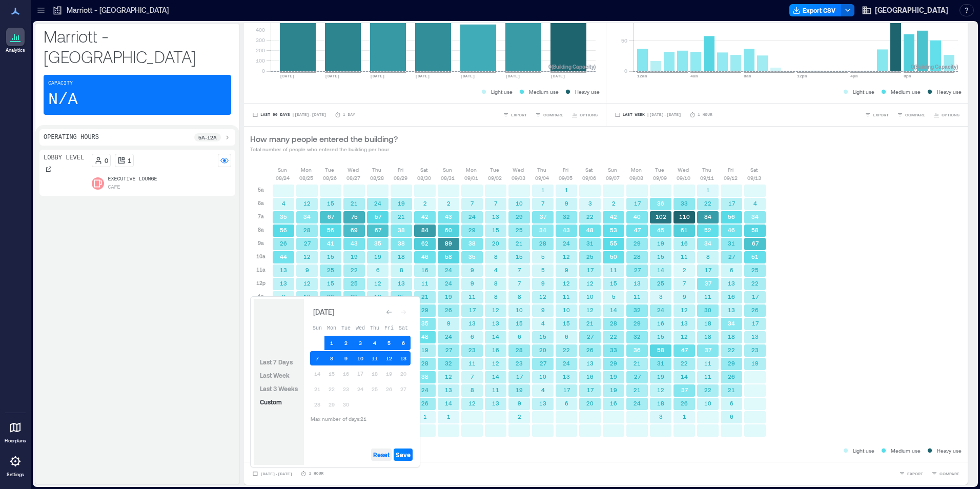  Describe the element at coordinates (732, 270) in the screenshot. I see `text: 6` at that location.